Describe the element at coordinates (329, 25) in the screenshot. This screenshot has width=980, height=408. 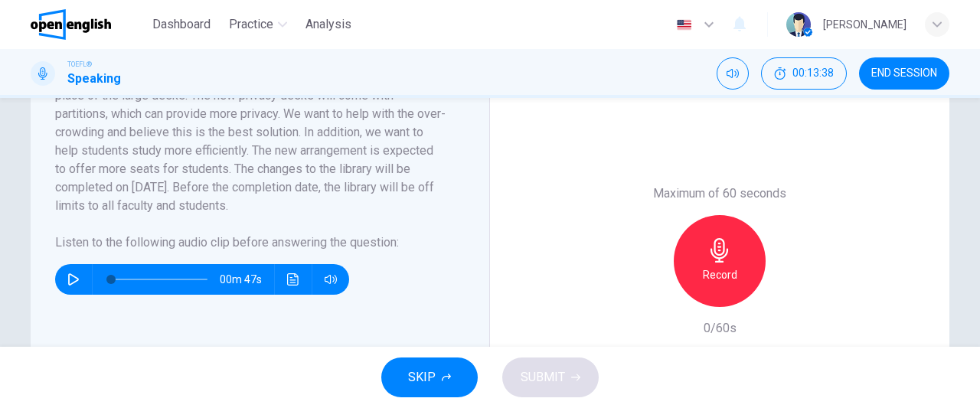
I see `span: Analysis` at that location.